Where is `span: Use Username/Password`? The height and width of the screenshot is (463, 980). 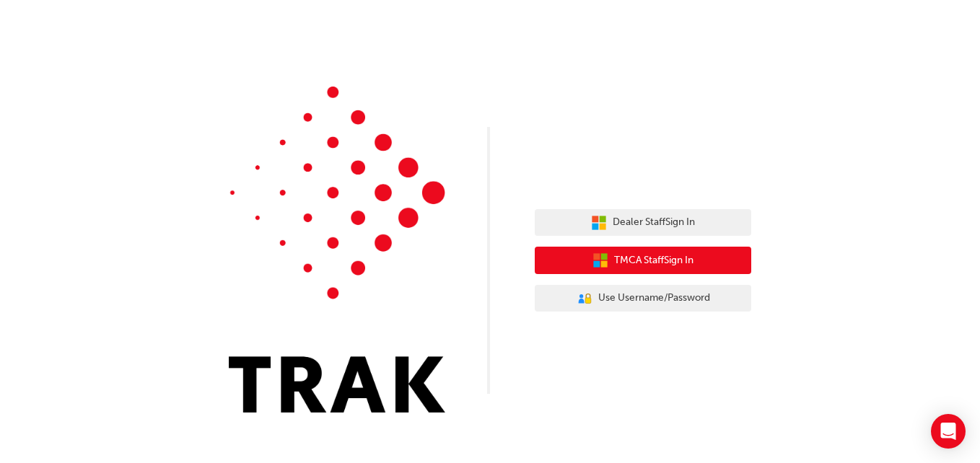
span: Use Username/Password is located at coordinates (654, 298).